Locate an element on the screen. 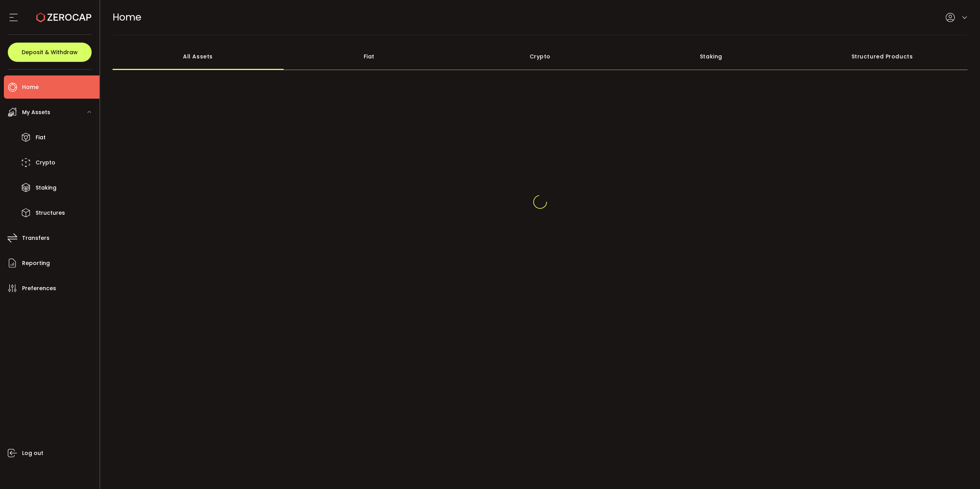 The height and width of the screenshot is (489, 980). div: Structured Products is located at coordinates (882, 56).